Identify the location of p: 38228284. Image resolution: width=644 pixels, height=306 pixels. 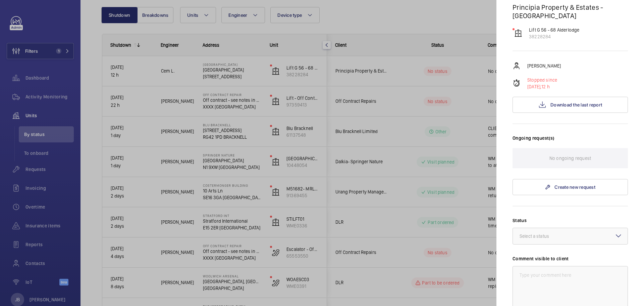
(554, 37).